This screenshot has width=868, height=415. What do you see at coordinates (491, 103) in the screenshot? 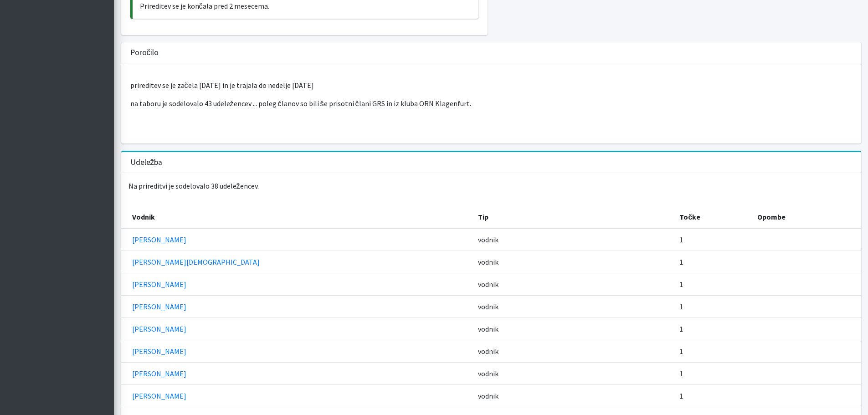
I see `p: na taboru je sodelovalo 43 udeležencev ... poleg članov so bili še prisotni člani GRS in iz kluba...` at bounding box center [491, 103].